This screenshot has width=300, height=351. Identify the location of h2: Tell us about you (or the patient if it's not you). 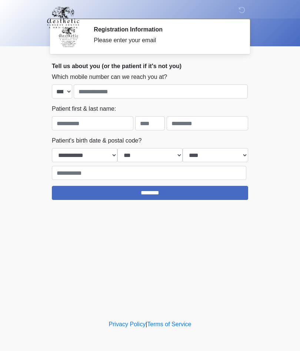
(150, 66).